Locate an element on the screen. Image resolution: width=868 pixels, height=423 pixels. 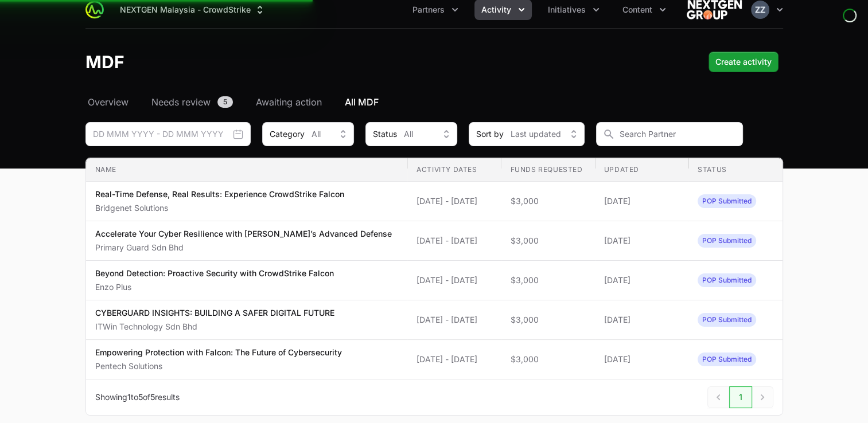
p: Bridgenet Solutions is located at coordinates (220, 208).